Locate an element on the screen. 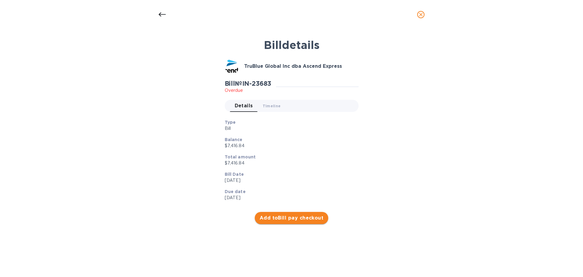 The image size is (583, 277). b: Bill Date is located at coordinates (234, 174).